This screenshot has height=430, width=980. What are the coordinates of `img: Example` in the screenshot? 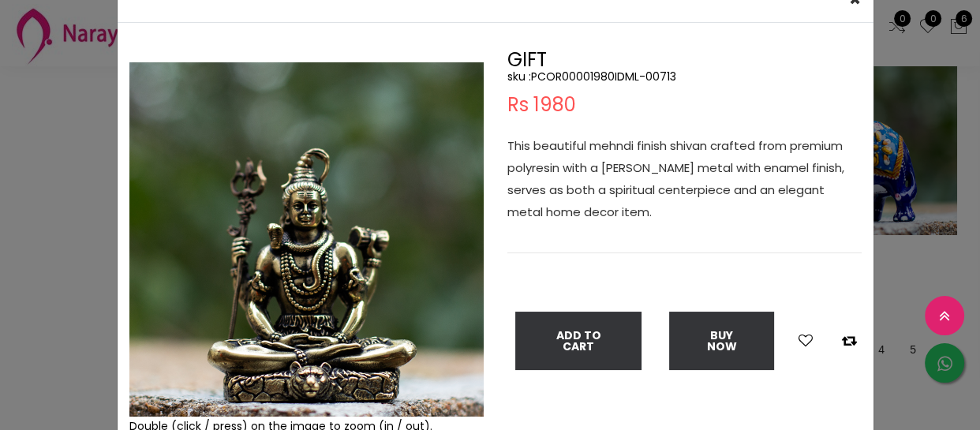 It's located at (306, 239).